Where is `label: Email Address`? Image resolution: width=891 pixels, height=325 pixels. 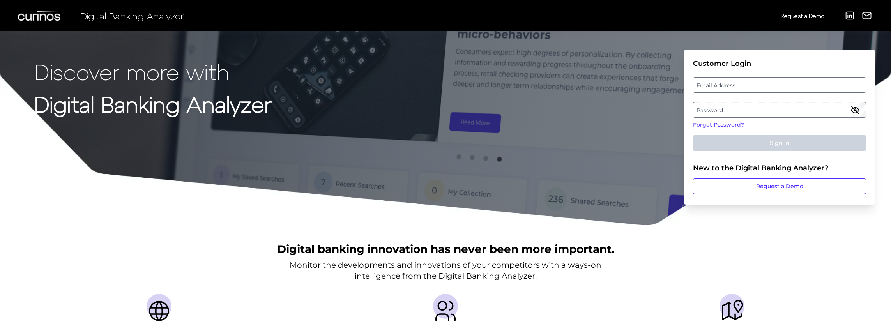
label: Email Address is located at coordinates (779, 85).